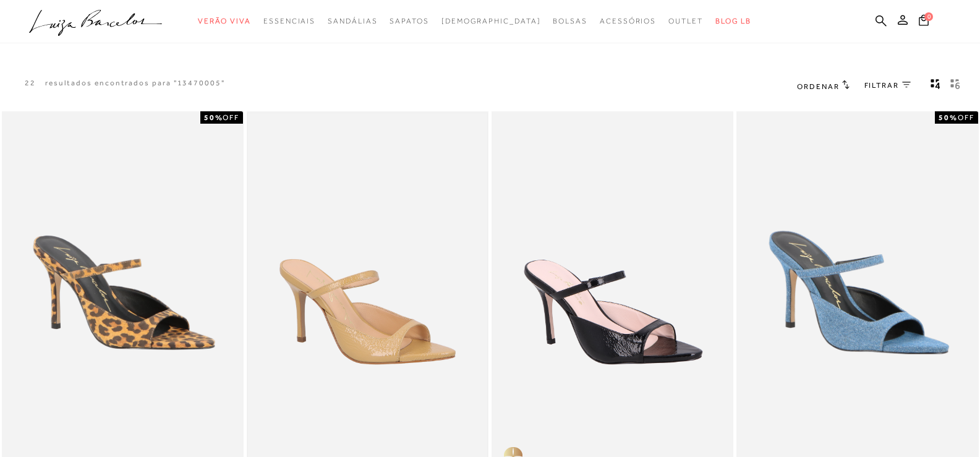  I want to click on p: 22, so click(30, 83).